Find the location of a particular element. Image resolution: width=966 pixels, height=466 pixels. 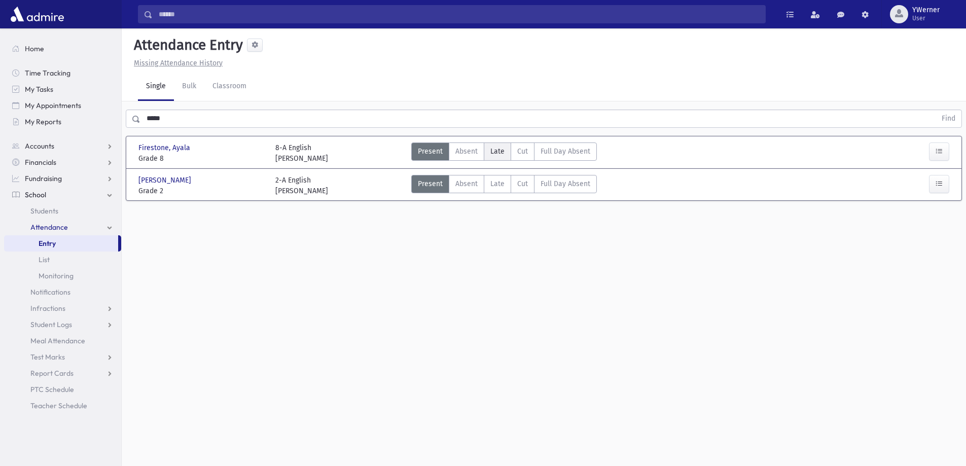

u: Missing Attendance History is located at coordinates (178, 63).